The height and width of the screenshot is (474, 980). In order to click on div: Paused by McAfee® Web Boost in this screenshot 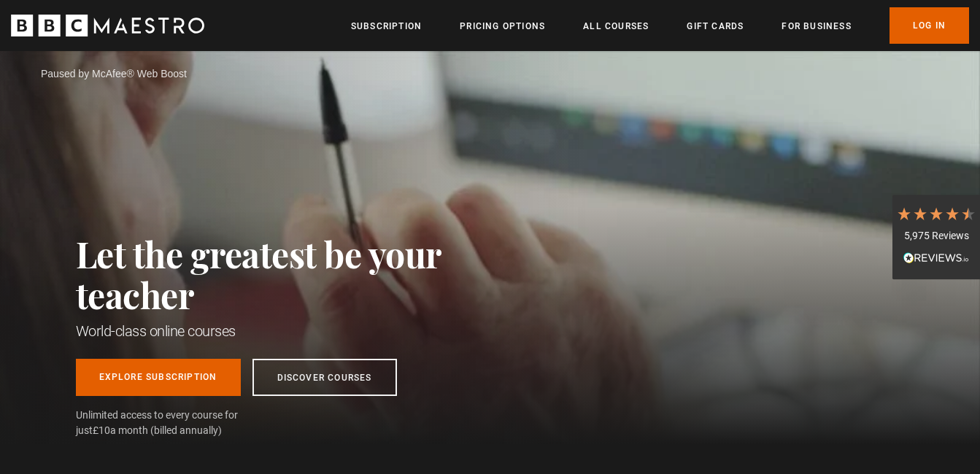, I will do `click(109, 74)`.